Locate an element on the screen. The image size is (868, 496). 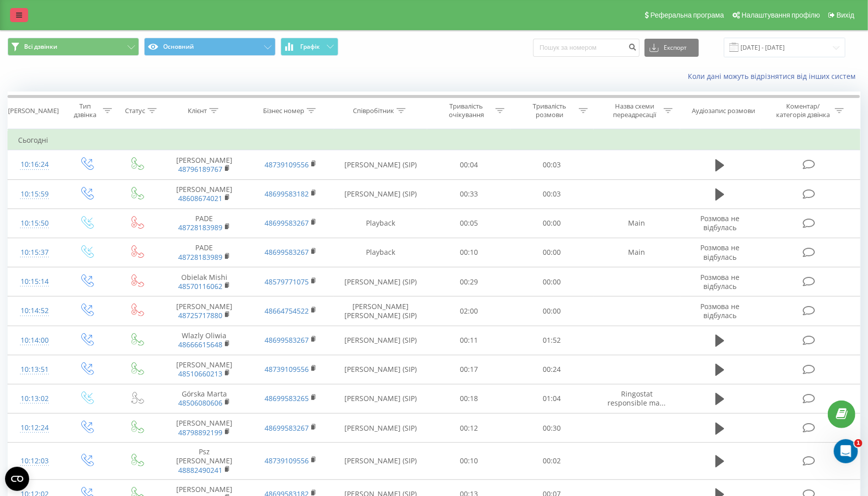
span: Графік is located at coordinates (310, 47).